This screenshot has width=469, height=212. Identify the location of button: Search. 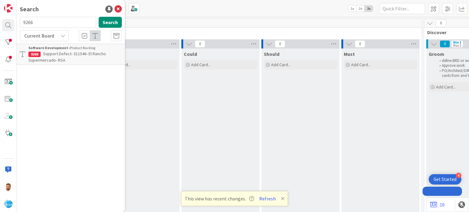
(110, 22).